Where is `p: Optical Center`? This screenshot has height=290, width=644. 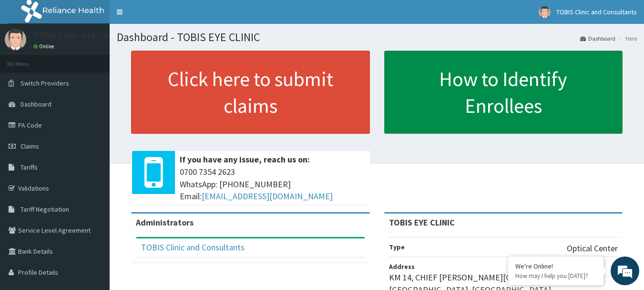 p: Optical Center is located at coordinates (592, 249).